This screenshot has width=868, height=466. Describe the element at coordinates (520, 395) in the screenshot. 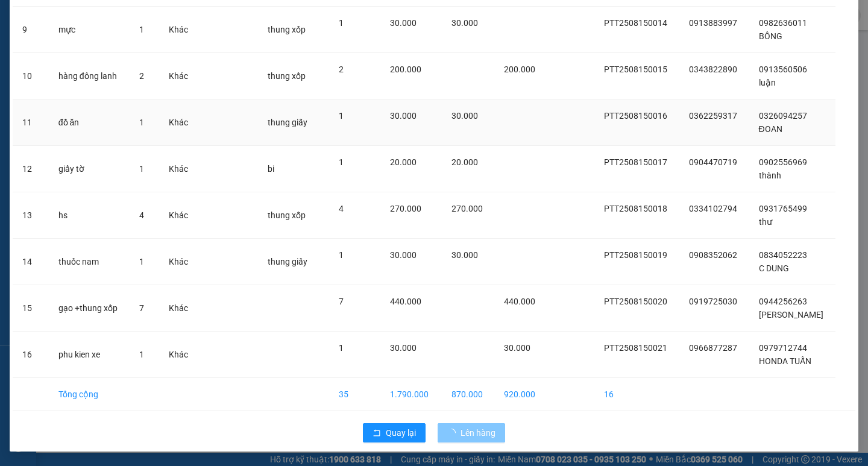

I see `td: 920.000` at that location.